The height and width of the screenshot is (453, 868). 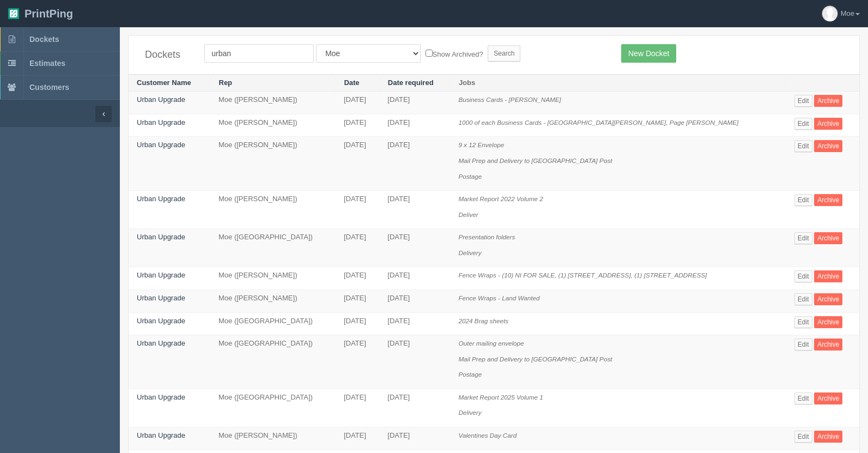 I want to click on span: Dockets, so click(x=44, y=39).